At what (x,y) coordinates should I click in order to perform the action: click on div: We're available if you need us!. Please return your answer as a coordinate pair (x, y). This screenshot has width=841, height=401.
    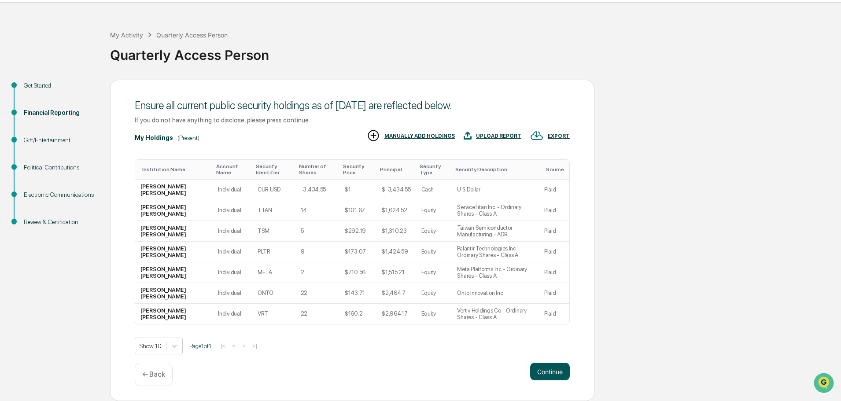
    Looking at the image, I should click on (70, 80).